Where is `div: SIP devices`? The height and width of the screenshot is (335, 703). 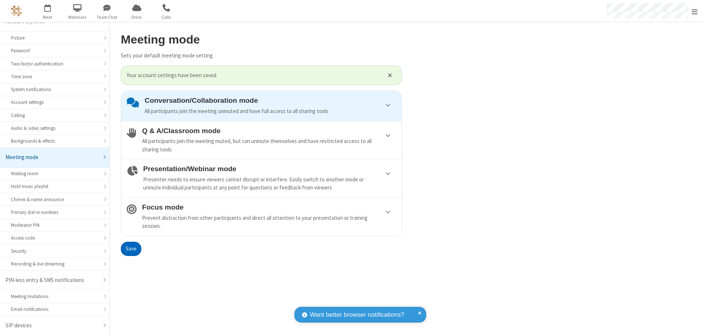 div: SIP devices is located at coordinates (52, 326).